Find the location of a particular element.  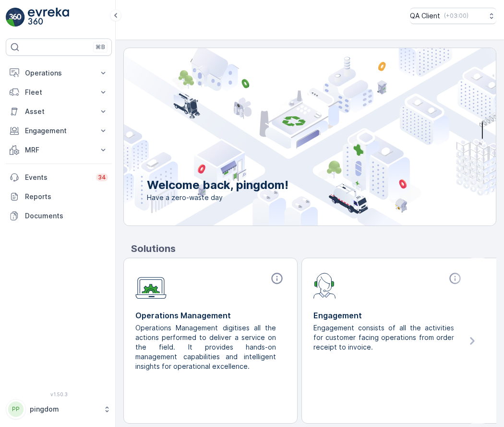

p: Documents is located at coordinates (66, 216).